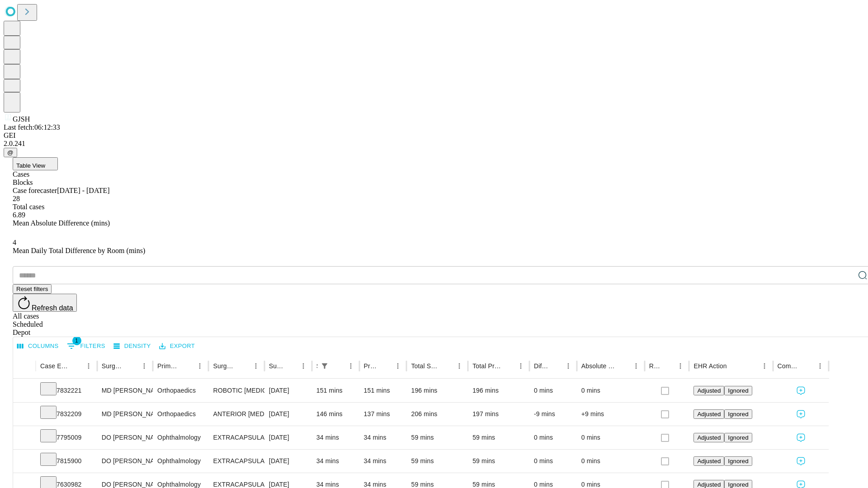 The height and width of the screenshot is (488, 868). Describe the element at coordinates (324, 366) in the screenshot. I see `div: 1 active filter` at that location.